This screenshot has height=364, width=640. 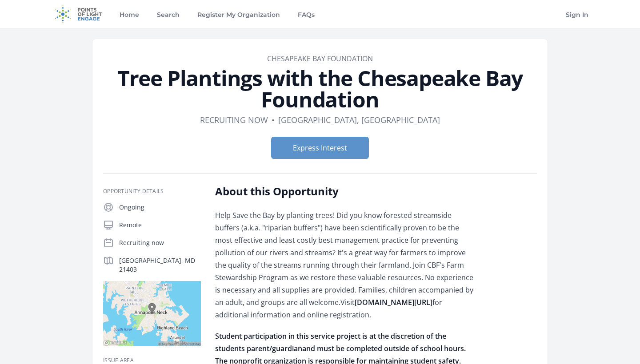 I want to click on h2: About this Opportunity, so click(x=345, y=191).